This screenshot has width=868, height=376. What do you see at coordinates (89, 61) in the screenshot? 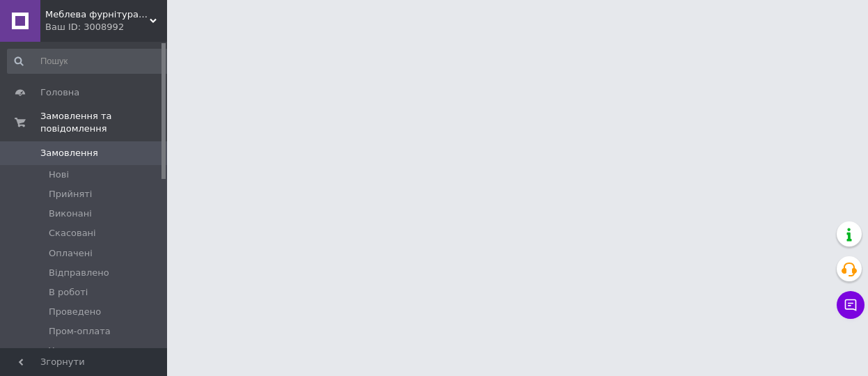
I see `input: Пошук` at bounding box center [89, 61].